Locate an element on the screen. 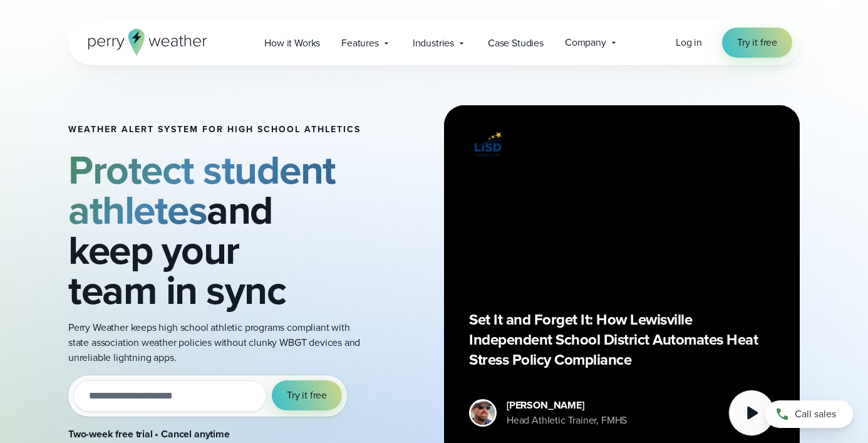  strong: Two-week free trial • Cancel anytime is located at coordinates (149, 434).